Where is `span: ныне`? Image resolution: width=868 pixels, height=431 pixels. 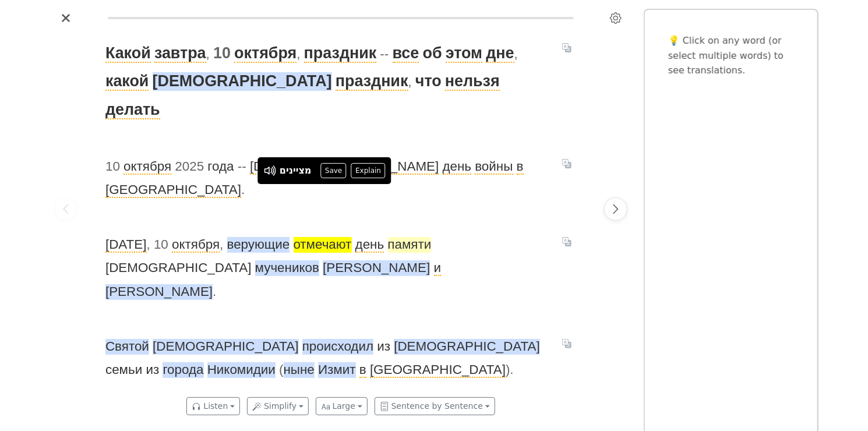 span: ныне is located at coordinates (299, 370).